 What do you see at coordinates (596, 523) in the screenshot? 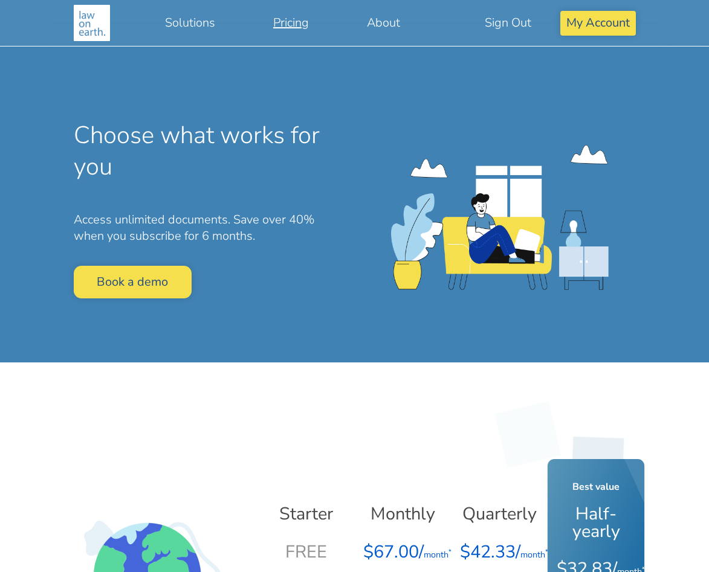
I see `p: Half-yearly` at bounding box center [596, 523].